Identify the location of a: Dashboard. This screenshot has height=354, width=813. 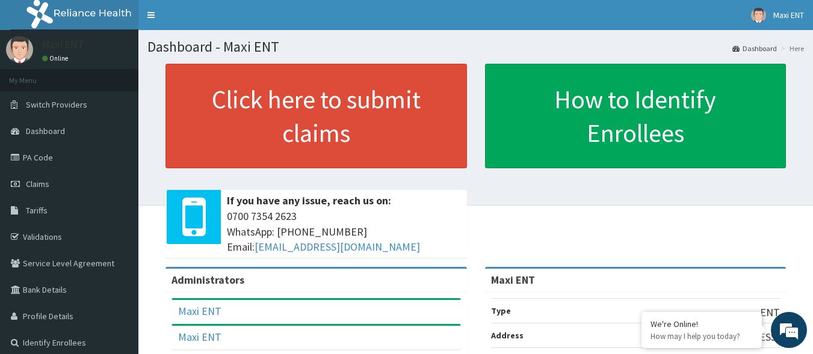
(754, 48).